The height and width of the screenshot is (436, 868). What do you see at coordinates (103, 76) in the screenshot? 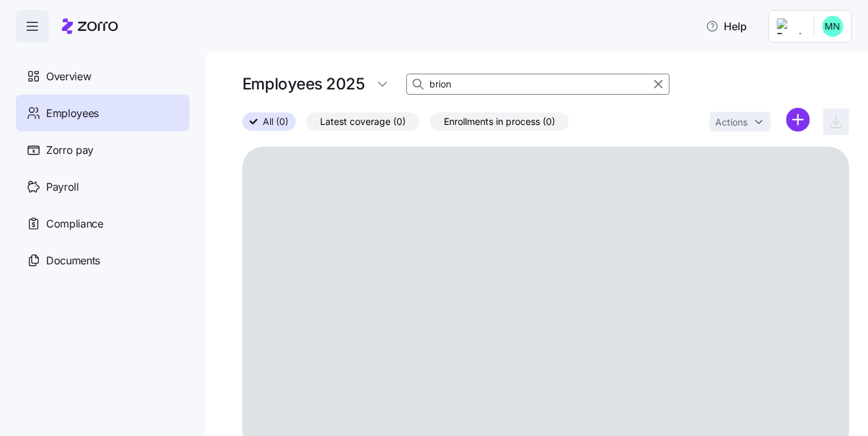
I see `a: Overview` at bounding box center [103, 76].